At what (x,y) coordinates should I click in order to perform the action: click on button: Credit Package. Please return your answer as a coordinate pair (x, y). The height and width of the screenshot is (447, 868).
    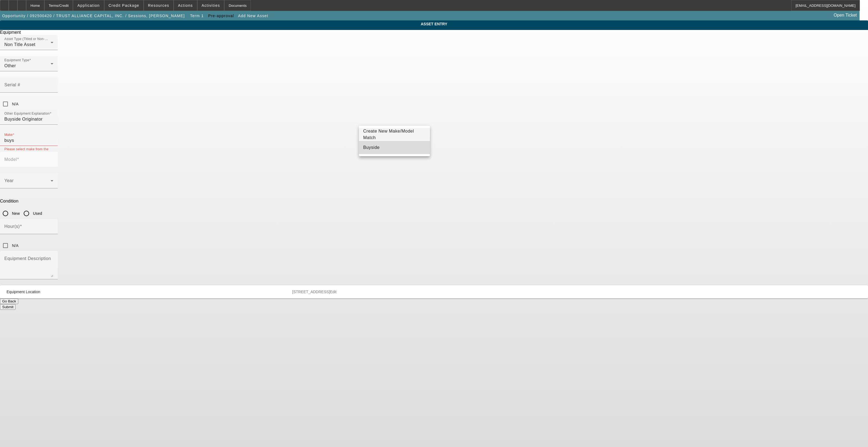
    Looking at the image, I should click on (124, 6).